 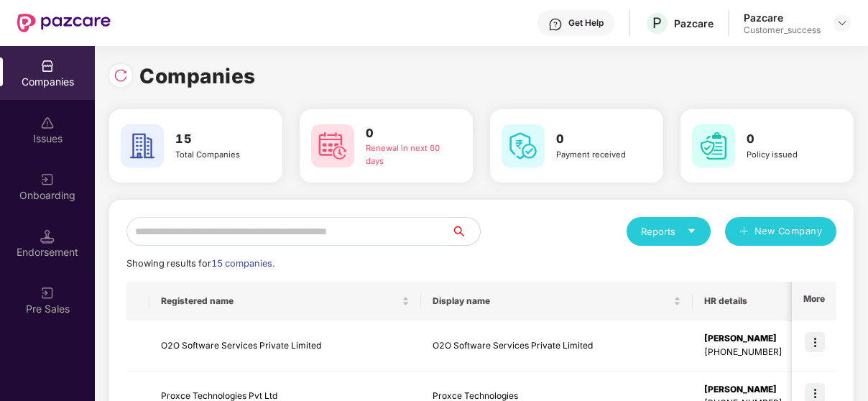 I want to click on span: New Company, so click(x=788, y=231).